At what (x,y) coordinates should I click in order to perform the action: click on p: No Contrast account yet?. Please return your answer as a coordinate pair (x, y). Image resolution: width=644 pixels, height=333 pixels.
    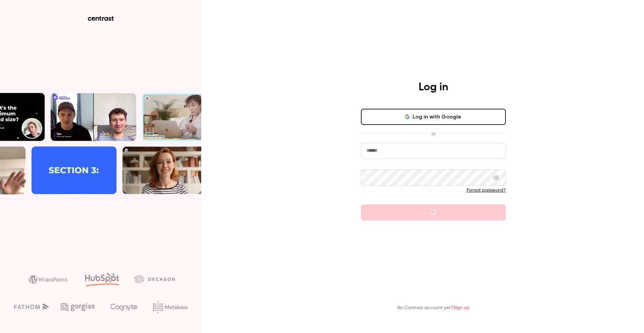
    Looking at the image, I should click on (433, 308).